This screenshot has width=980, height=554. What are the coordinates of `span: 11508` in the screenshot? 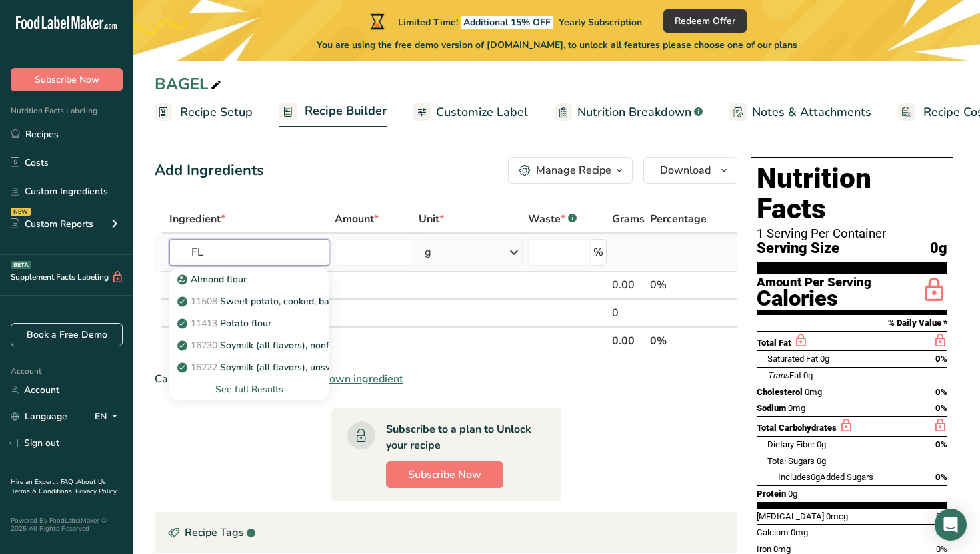 It's located at (204, 301).